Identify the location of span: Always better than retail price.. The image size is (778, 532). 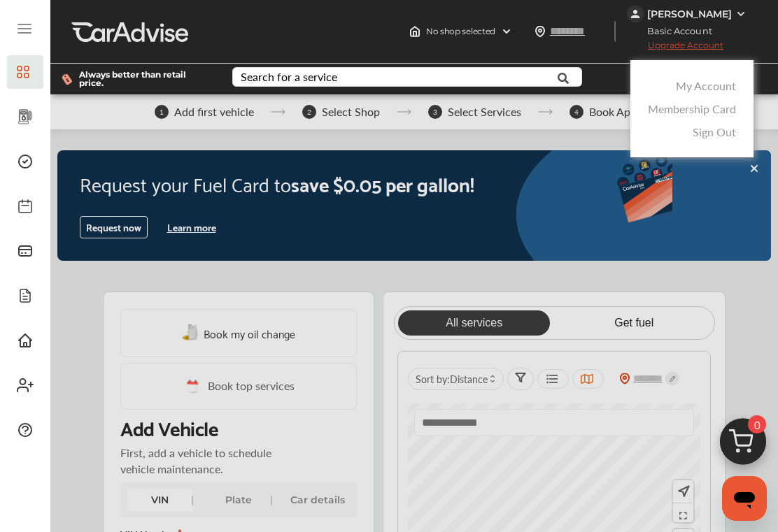
(144, 79).